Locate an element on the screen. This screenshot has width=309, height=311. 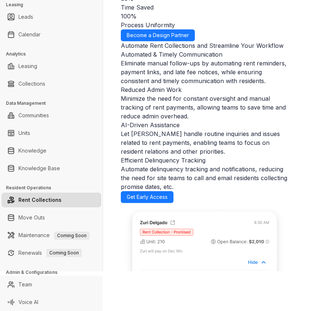
h3: Analytics is located at coordinates (54, 54).